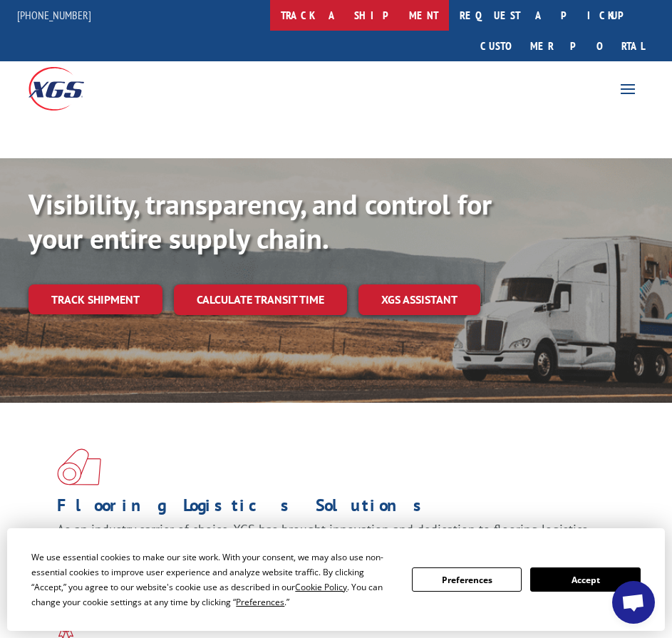 Image resolution: width=672 pixels, height=638 pixels. What do you see at coordinates (321, 586) in the screenshot?
I see `span: Cookie Policy` at bounding box center [321, 586].